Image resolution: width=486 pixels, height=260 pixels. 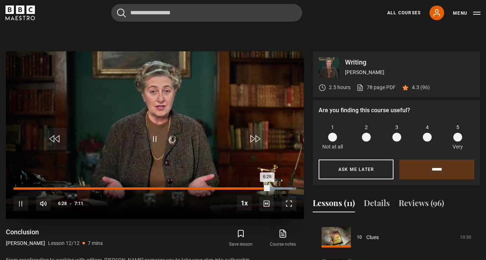 I want to click on p: Not at all, so click(x=332, y=147).